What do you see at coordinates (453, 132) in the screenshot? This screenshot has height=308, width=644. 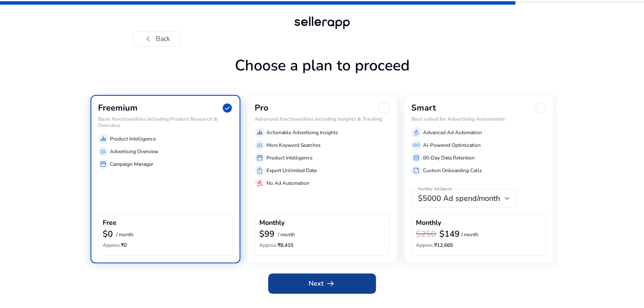 I see `p: Advanced Ad Automation` at bounding box center [453, 132].